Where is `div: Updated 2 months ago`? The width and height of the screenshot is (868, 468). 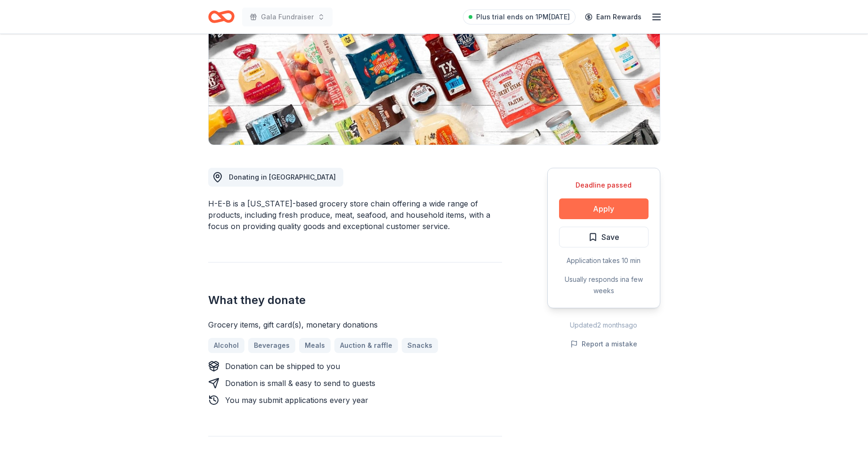
div: Updated 2 months ago is located at coordinates (604, 325).